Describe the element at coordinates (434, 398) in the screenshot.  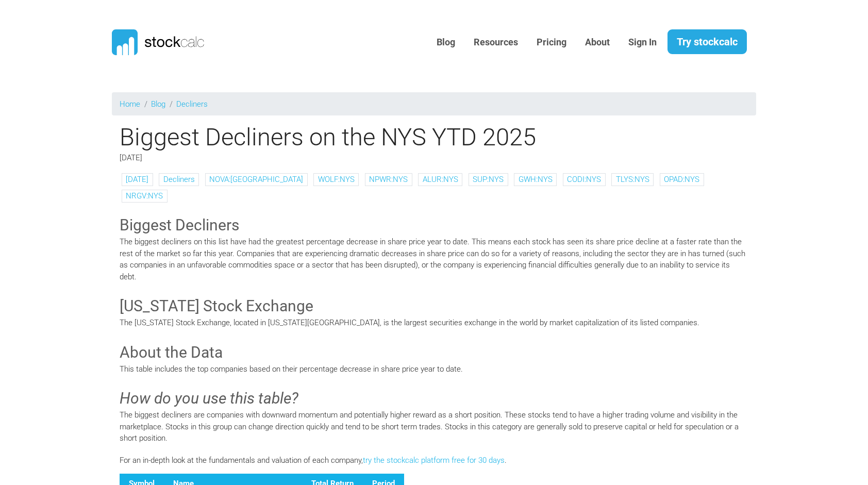
I see `h3: How do you use this table?` at that location.